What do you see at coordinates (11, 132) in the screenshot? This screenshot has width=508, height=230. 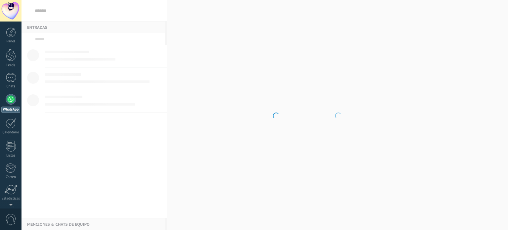 I see `div: Calendario` at bounding box center [11, 132].